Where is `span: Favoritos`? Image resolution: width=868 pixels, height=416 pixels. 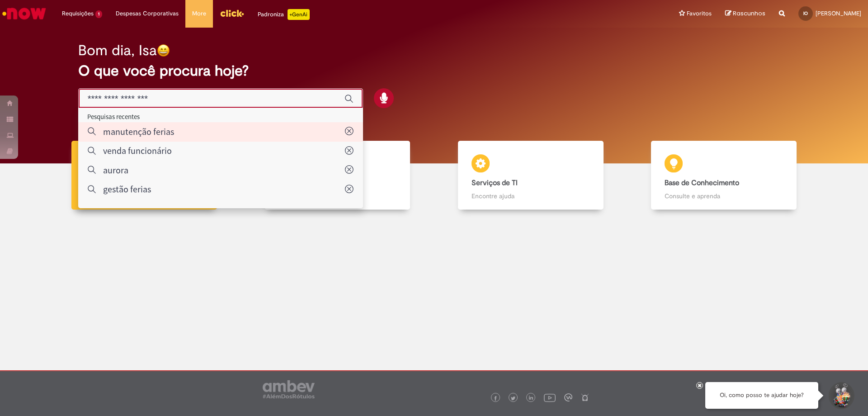
span: Favoritos is located at coordinates (699, 14).